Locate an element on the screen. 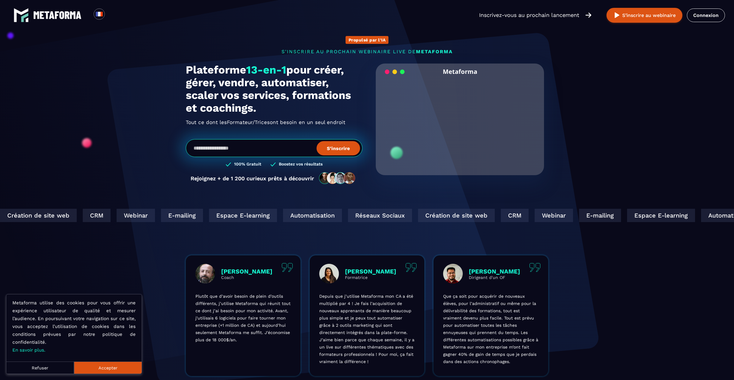  button: Refuser is located at coordinates (40, 367).